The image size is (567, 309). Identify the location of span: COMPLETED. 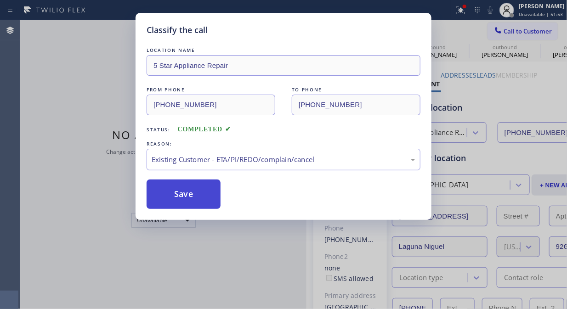
(204, 129).